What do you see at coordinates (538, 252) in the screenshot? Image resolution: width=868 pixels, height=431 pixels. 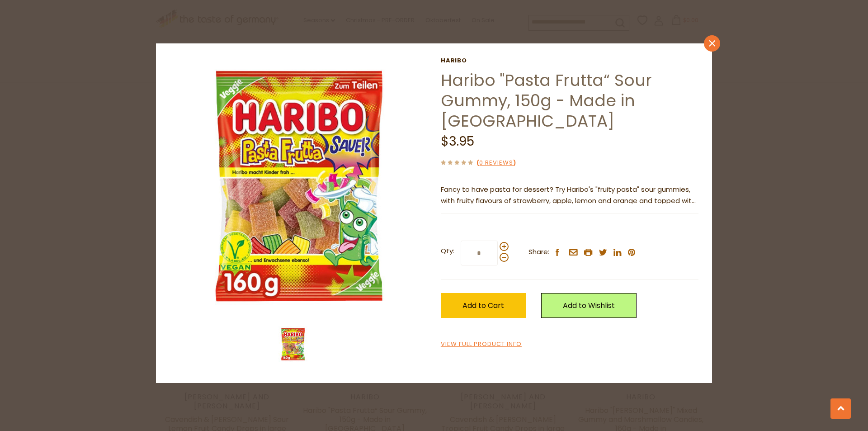 I see `span: Share:` at bounding box center [538, 252].